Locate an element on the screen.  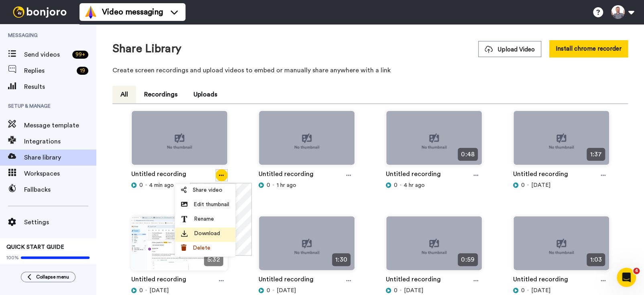
span: Video messaging is located at coordinates (133, 12).